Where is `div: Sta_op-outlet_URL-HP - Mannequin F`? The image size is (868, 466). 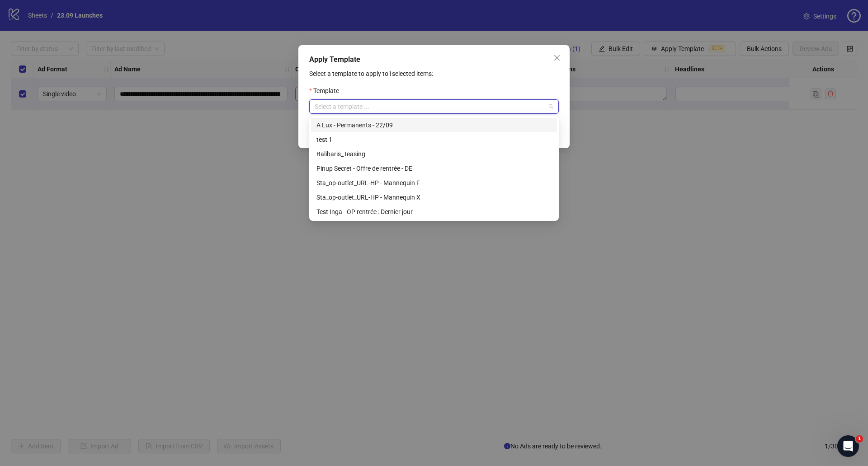 div: Sta_op-outlet_URL-HP - Mannequin F is located at coordinates (434, 183).